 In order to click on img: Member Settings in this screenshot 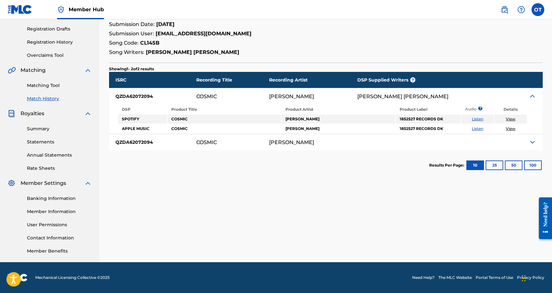, I will do `click(12, 183)`.